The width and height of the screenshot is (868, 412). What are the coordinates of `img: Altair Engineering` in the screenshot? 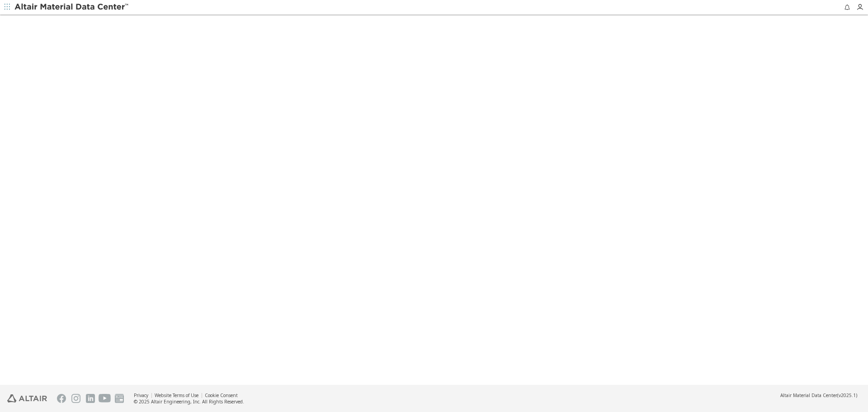 It's located at (27, 399).